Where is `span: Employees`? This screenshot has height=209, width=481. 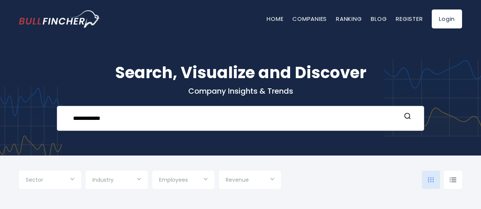
span: Employees is located at coordinates (173, 180).